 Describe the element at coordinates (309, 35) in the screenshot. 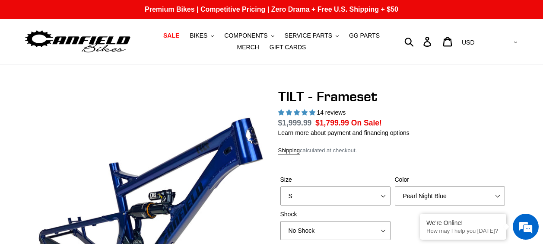

I see `span: SERVICE PARTS` at that location.